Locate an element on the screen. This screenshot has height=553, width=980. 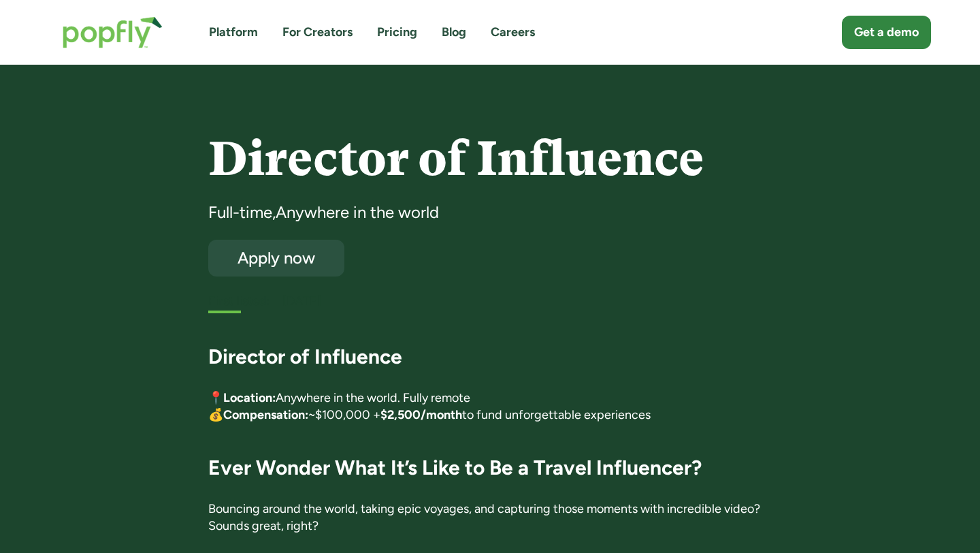
div: Full-time is located at coordinates (240, 213).